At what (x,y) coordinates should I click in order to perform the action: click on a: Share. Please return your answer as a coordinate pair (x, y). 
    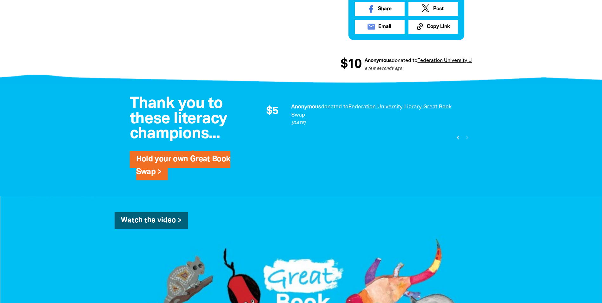
    Looking at the image, I should click on (379, 9).